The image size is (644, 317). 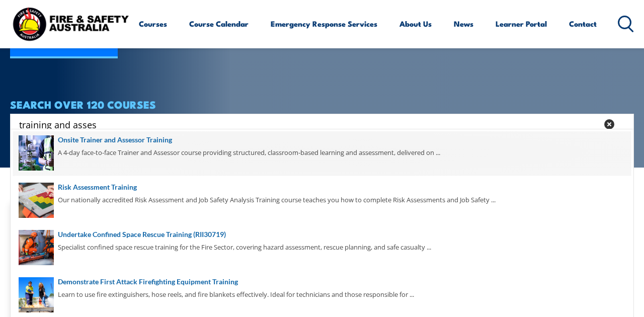 What do you see at coordinates (416, 24) in the screenshot?
I see `a: About Us` at bounding box center [416, 24].